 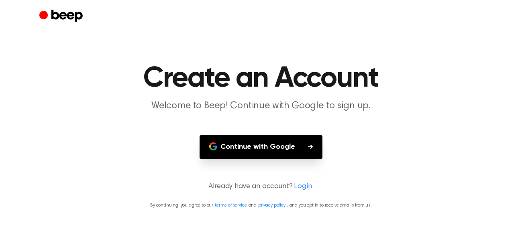 I want to click on button: Continue with Google, so click(x=261, y=147).